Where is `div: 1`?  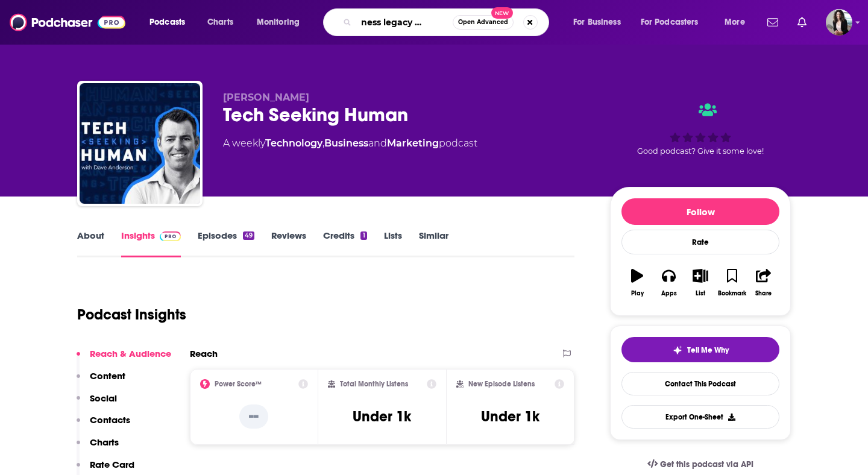 div: 1 is located at coordinates (363, 236).